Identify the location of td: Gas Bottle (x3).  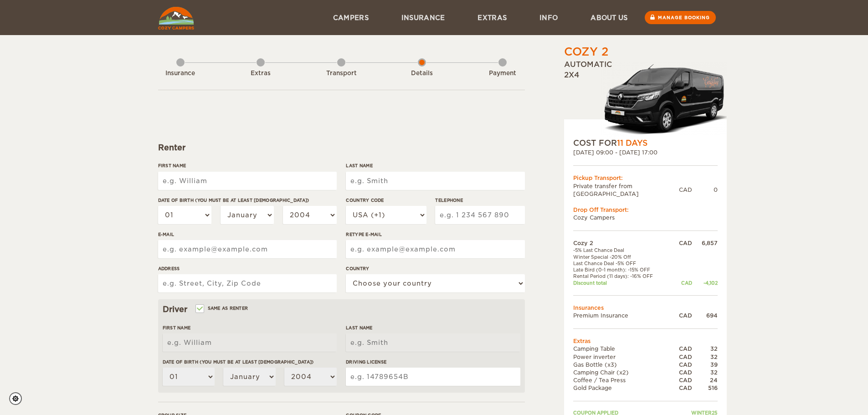
(621, 364).